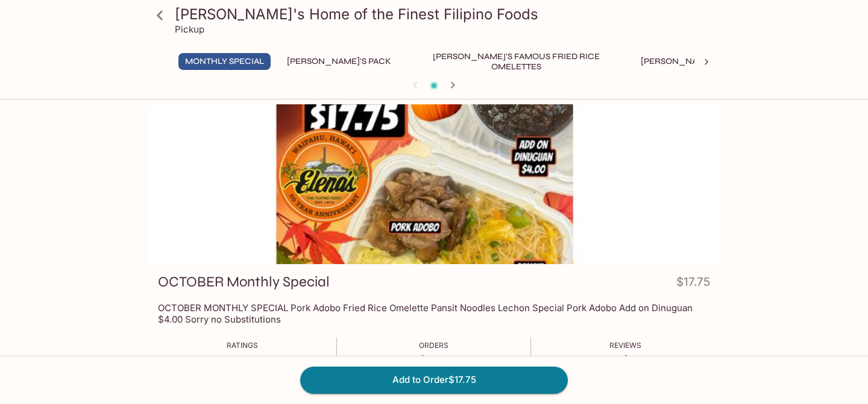 This screenshot has width=868, height=404. What do you see at coordinates (243, 282) in the screenshot?
I see `h3: OCTOBER Monthly Special` at bounding box center [243, 282].